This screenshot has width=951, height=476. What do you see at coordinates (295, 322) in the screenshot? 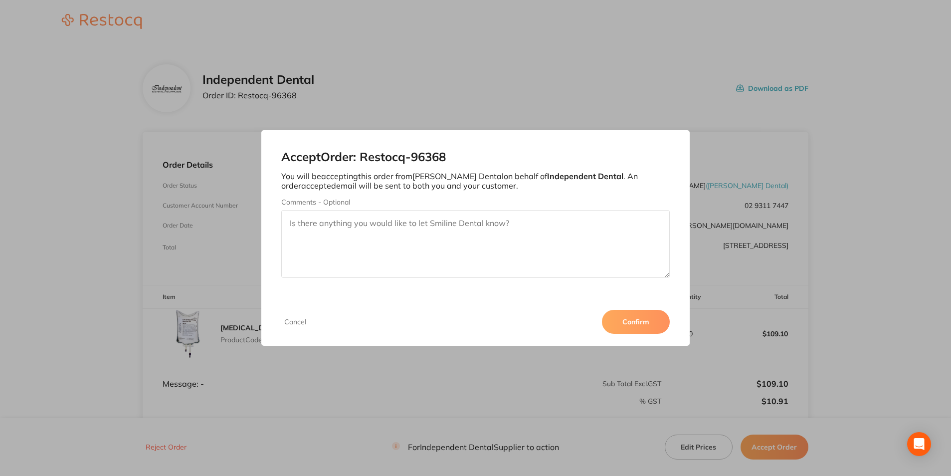
I see `button: Cancel` at bounding box center [295, 322].